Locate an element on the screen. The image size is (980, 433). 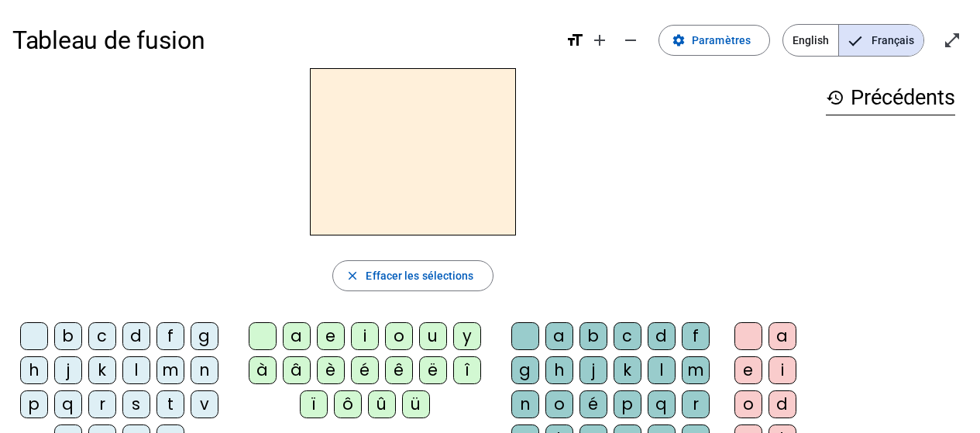
mat-icon: close is located at coordinates (352, 276).